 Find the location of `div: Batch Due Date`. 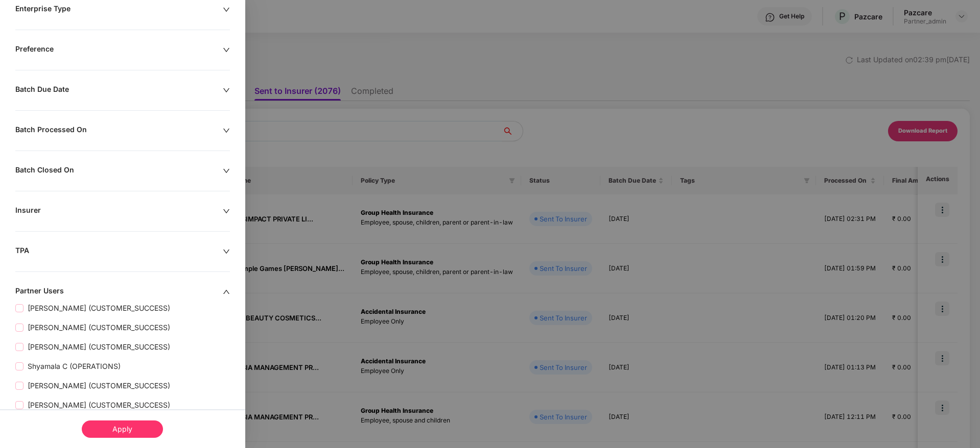

div: Batch Due Date is located at coordinates (119, 90).